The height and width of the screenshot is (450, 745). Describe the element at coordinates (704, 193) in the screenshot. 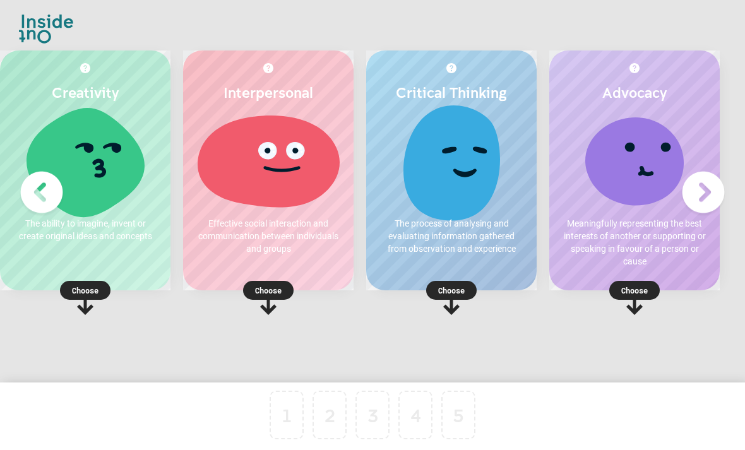

I see `img: Next` at that location.